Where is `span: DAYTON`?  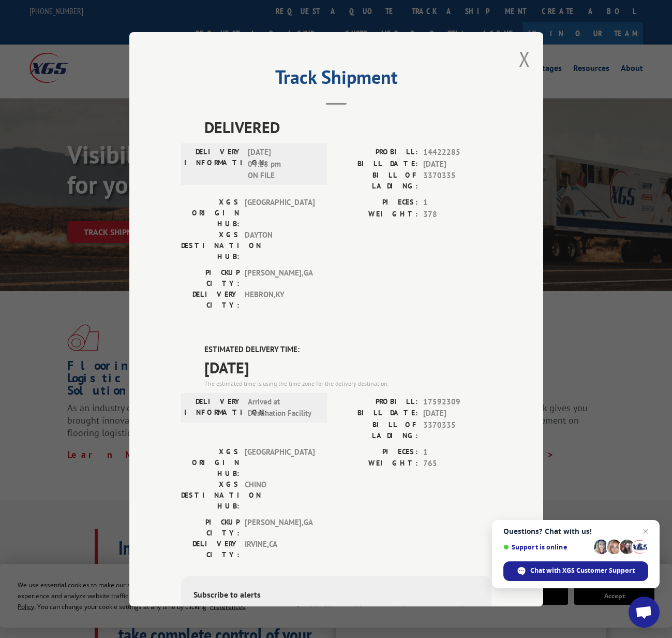
span: DAYTON is located at coordinates (280, 246).